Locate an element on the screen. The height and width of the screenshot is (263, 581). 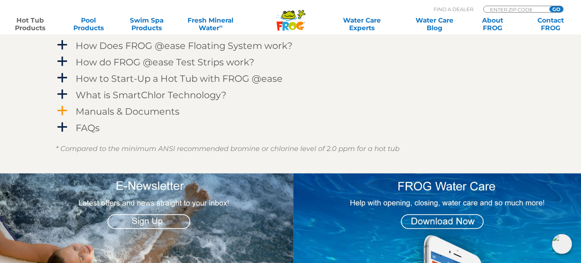
h4: What is SmartChlor Technology? is located at coordinates (151, 95).